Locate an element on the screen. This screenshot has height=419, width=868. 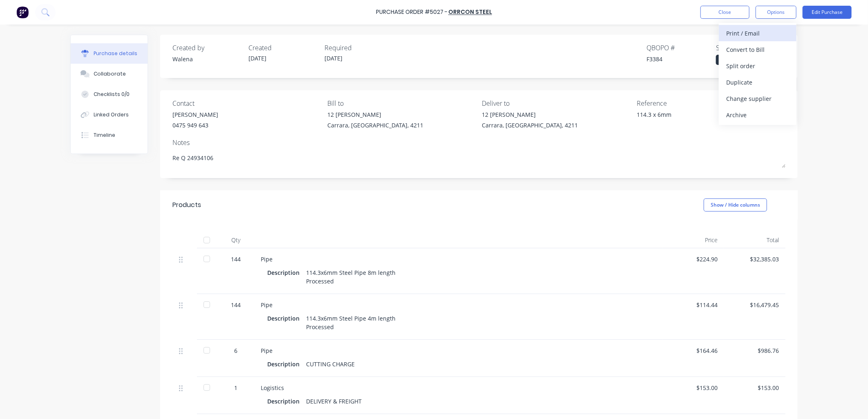
button: Duplicate is located at coordinates (758, 82).